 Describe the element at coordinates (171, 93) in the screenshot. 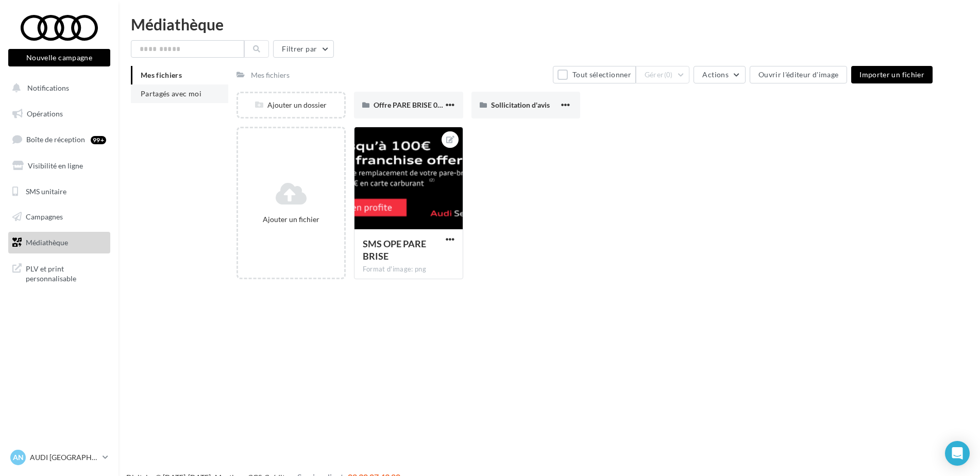

I see `span: Partagés avec moi` at that location.